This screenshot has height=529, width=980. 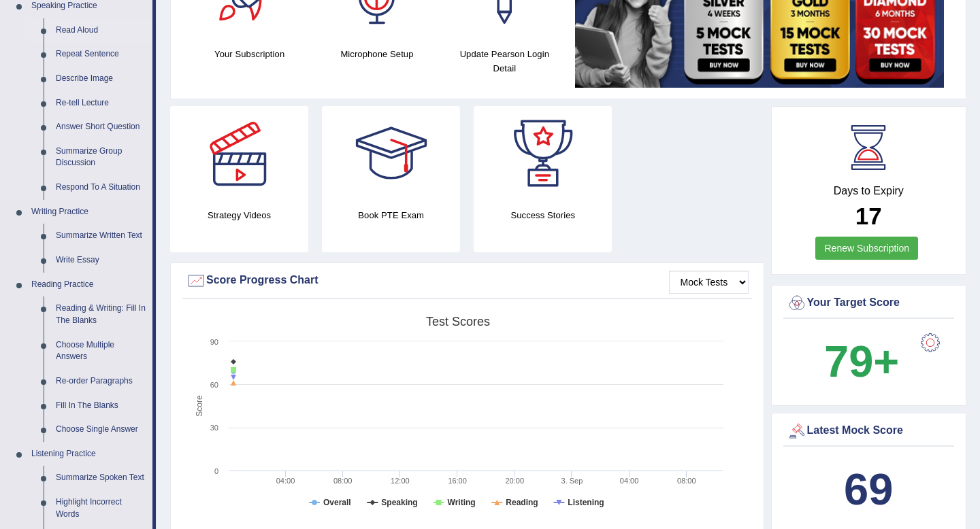 I want to click on a: Re-tell Lecture, so click(x=100, y=103).